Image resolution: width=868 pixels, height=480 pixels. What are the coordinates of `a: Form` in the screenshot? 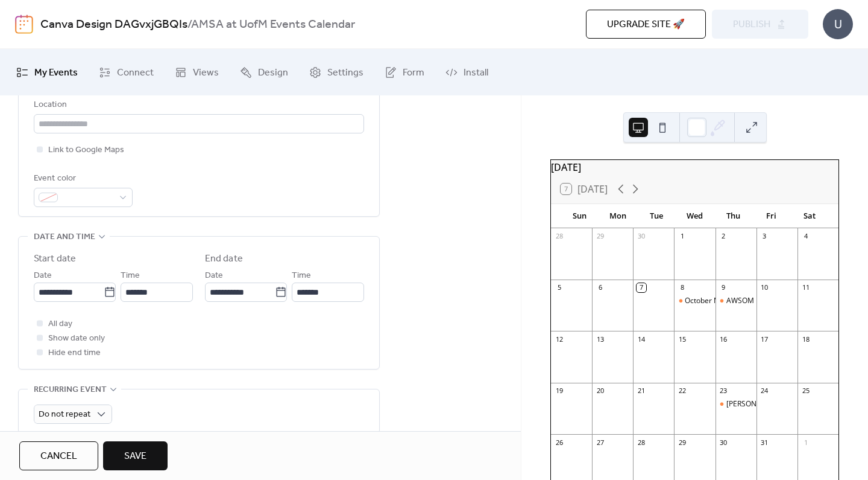 It's located at (405, 72).